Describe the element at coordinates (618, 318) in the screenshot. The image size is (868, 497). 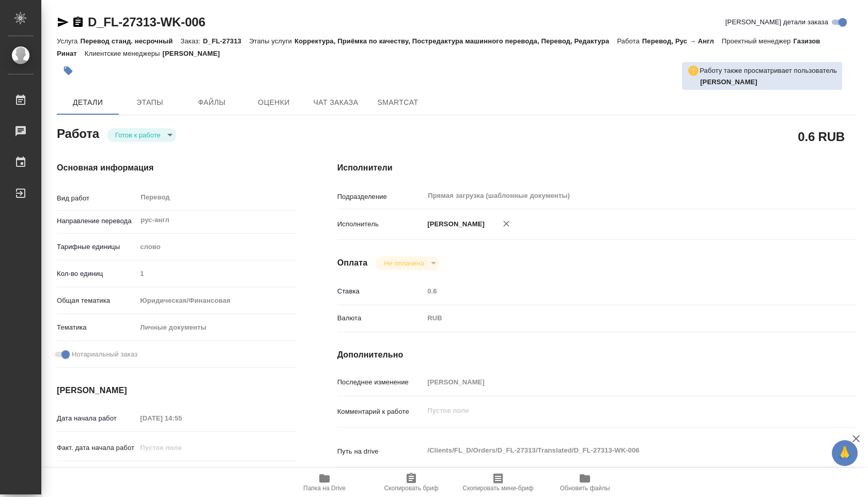
I see `div: RUB` at that location.